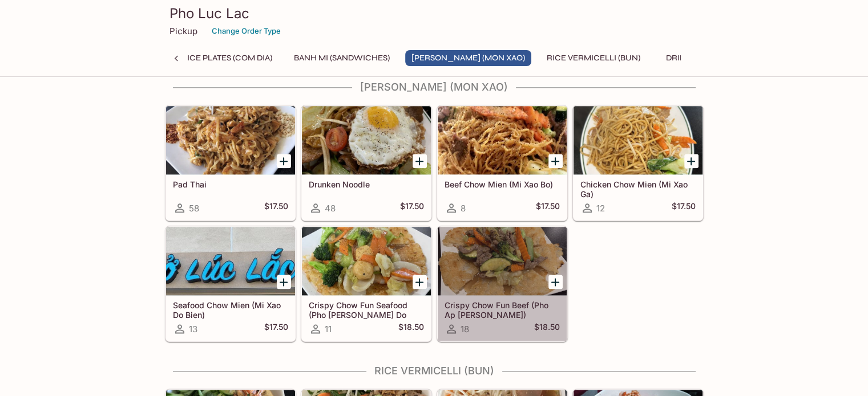 The width and height of the screenshot is (868, 396). What do you see at coordinates (691, 161) in the screenshot?
I see `button: Add Chicken Chow Mien (Mi Xao Ga)` at bounding box center [691, 161].